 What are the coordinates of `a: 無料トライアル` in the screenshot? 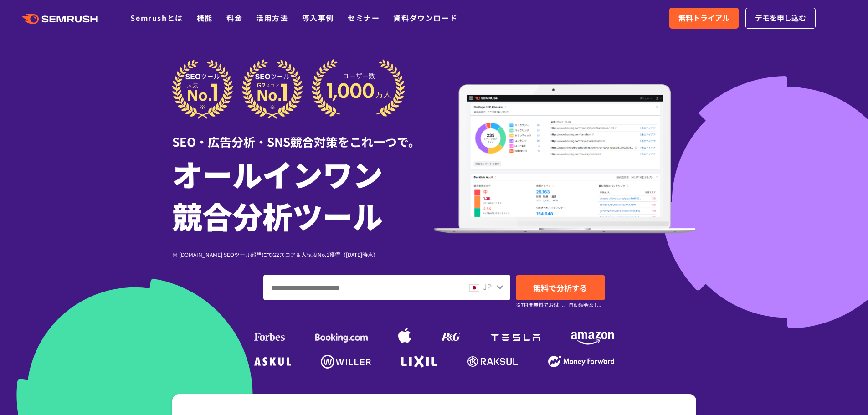 It's located at (704, 18).